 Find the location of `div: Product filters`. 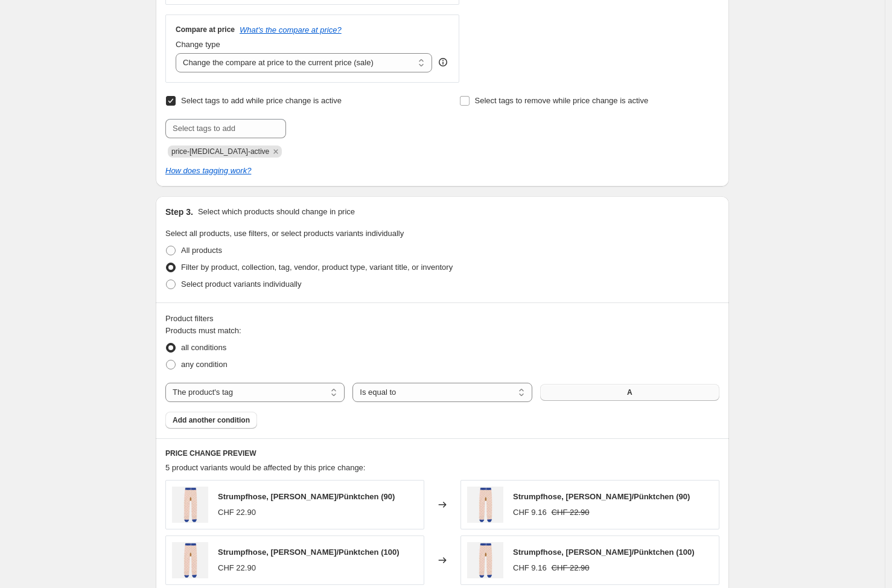

div: Product filters is located at coordinates (442, 318).